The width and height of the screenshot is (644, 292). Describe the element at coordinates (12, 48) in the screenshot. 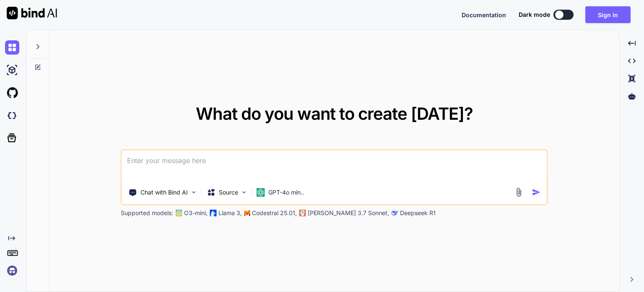

I see `img: chat` at that location.